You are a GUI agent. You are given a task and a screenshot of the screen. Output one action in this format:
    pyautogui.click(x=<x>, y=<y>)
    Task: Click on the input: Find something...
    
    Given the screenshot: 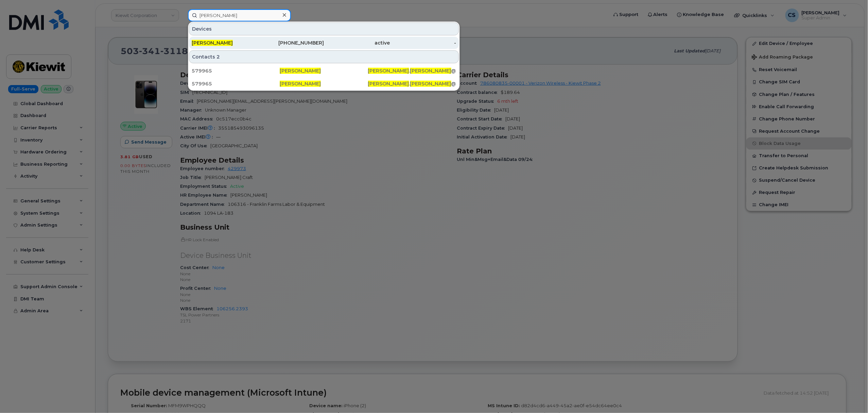 What is the action you would take?
    pyautogui.click(x=239, y=15)
    